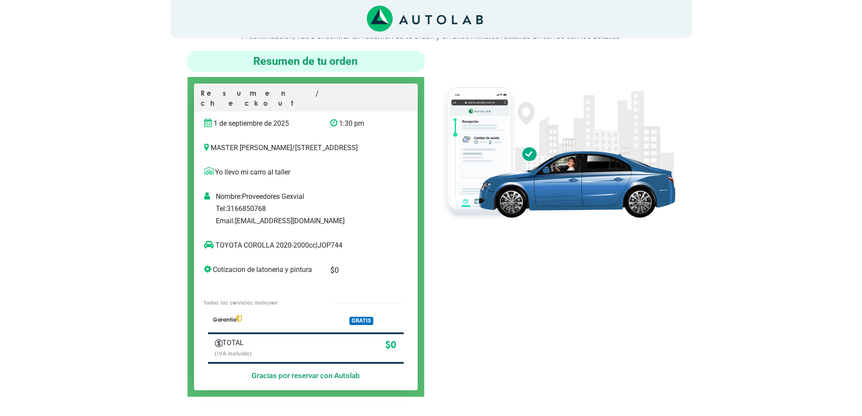 The height and width of the screenshot is (416, 862). What do you see at coordinates (297, 245) in the screenshot?
I see `p: TOYOTA COROLLA 2020-2000cc | JOP744` at bounding box center [297, 245].